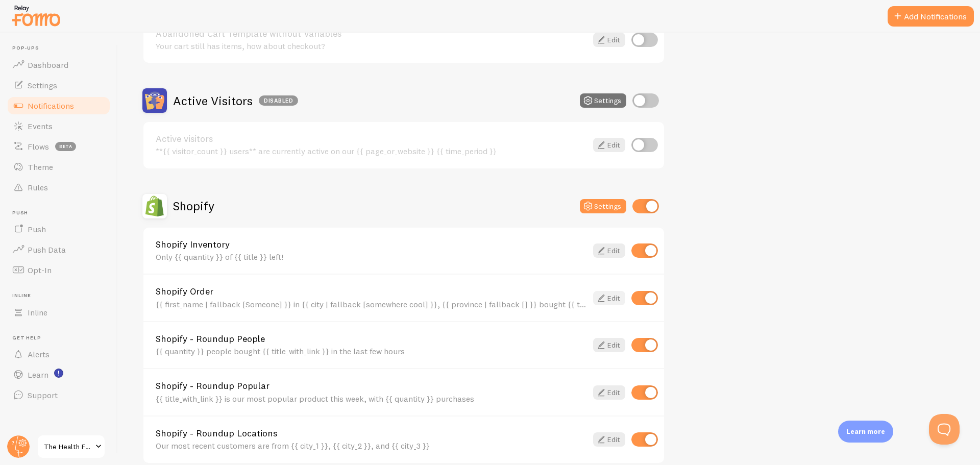  I want to click on h2: Active Visitors, so click(235, 100).